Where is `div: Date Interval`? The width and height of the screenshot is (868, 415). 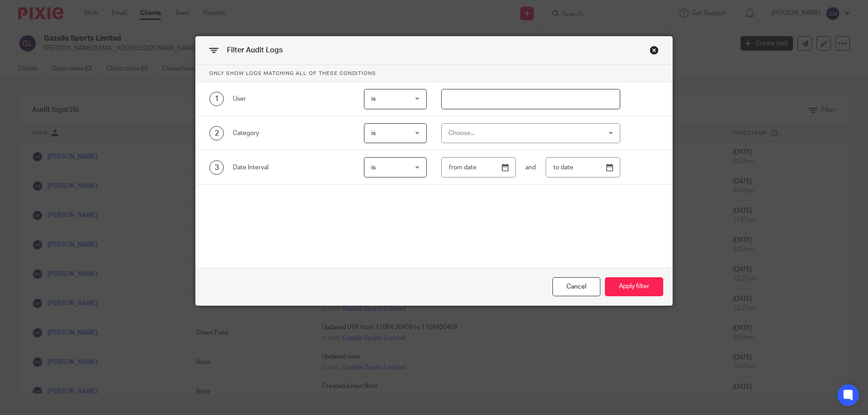 div: Date Interval is located at coordinates (291, 168).